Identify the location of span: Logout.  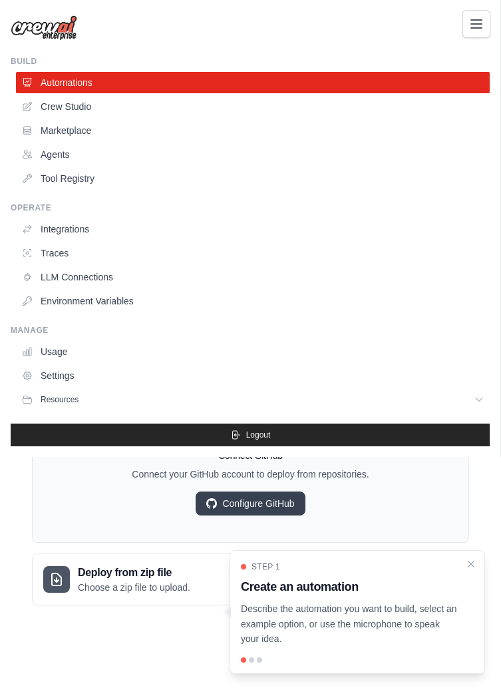
(258, 435).